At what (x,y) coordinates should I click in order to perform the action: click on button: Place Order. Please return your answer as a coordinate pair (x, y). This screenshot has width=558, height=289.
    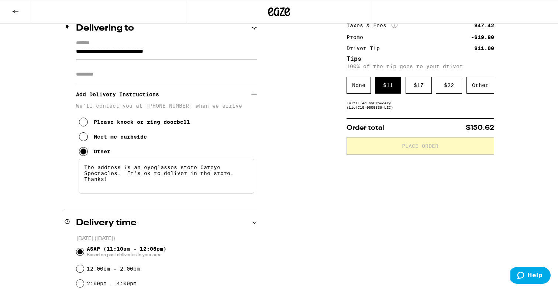
    Looking at the image, I should click on (420, 146).